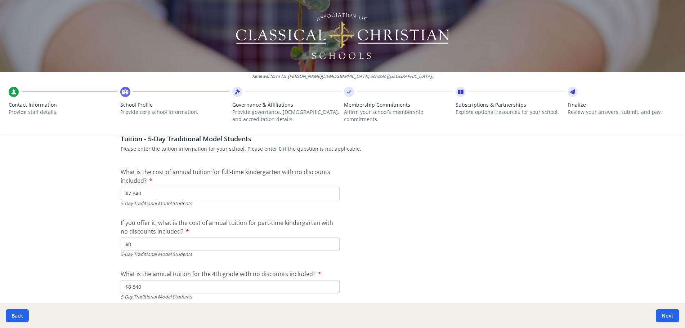 Image resolution: width=685 pixels, height=328 pixels. Describe the element at coordinates (225, 176) in the screenshot. I see `span: What is the cost of annual tuition for full-time kindergarten with no discounts included?` at that location.